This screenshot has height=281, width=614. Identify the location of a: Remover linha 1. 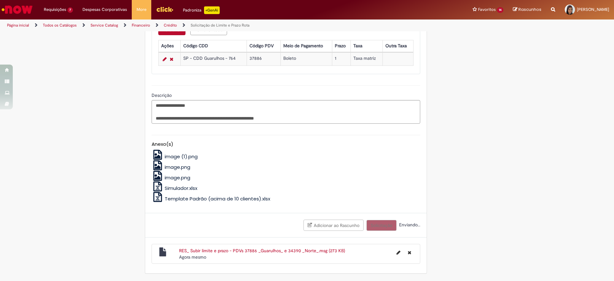
(171, 59).